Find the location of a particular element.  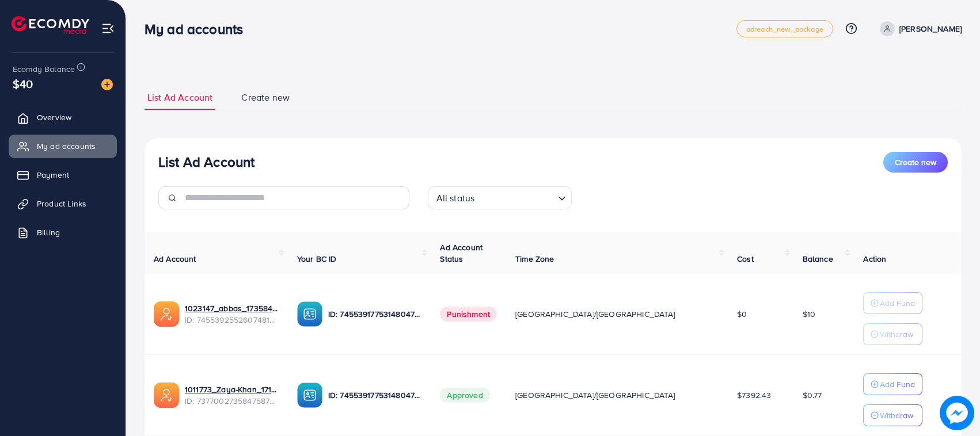

h3: My ad accounts is located at coordinates (198, 29).